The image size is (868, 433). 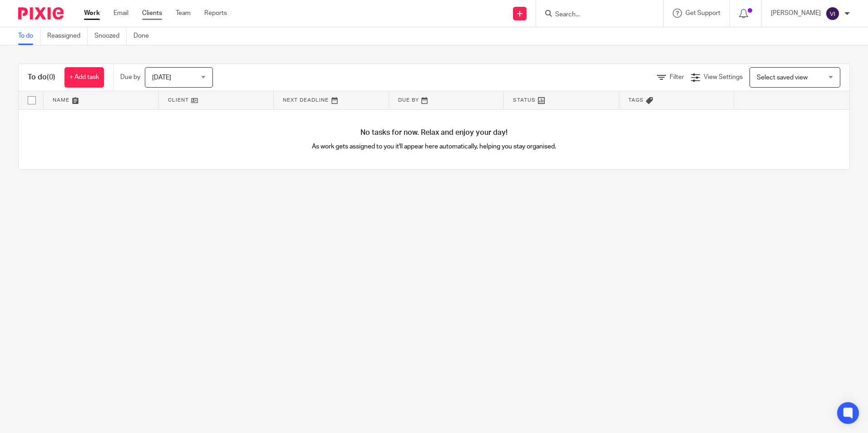 I want to click on a: Snoozed, so click(x=110, y=36).